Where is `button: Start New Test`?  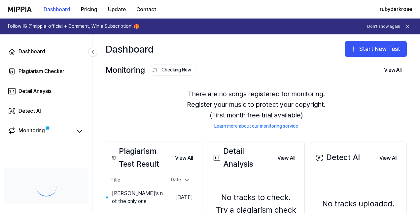 button: Start New Test is located at coordinates (376, 49).